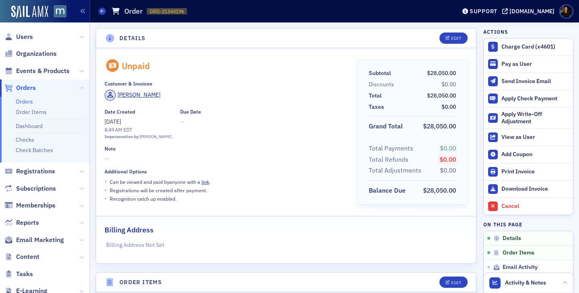 The image size is (579, 293). Describe the element at coordinates (383, 84) in the screenshot. I see `span: Discounts` at that location.